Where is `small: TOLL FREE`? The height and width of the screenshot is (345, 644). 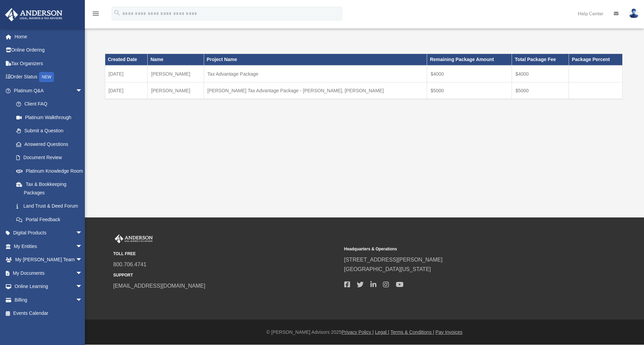 small: TOLL FREE is located at coordinates (226, 254).